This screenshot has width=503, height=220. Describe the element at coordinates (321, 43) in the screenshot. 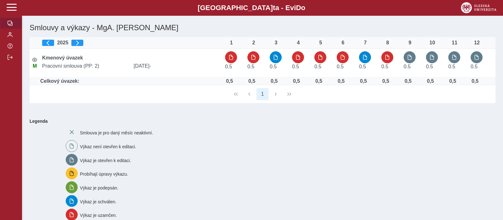

I see `div: 5` at that location.